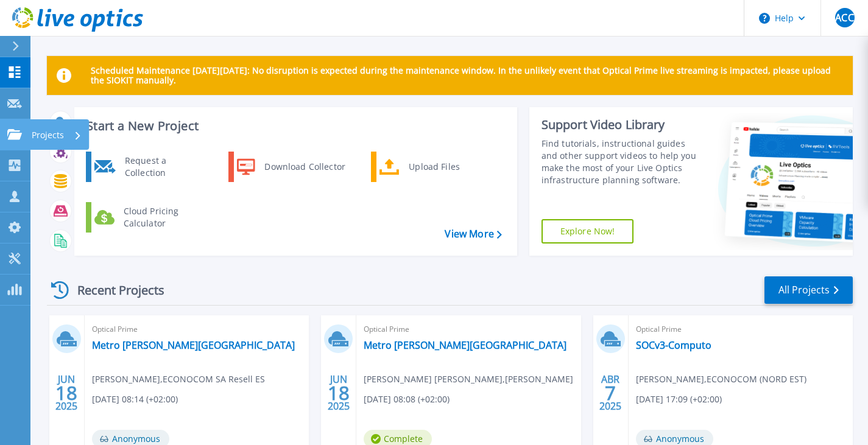 The height and width of the screenshot is (445, 868). What do you see at coordinates (447, 167) in the screenshot?
I see `div: Upload Files` at bounding box center [447, 167].